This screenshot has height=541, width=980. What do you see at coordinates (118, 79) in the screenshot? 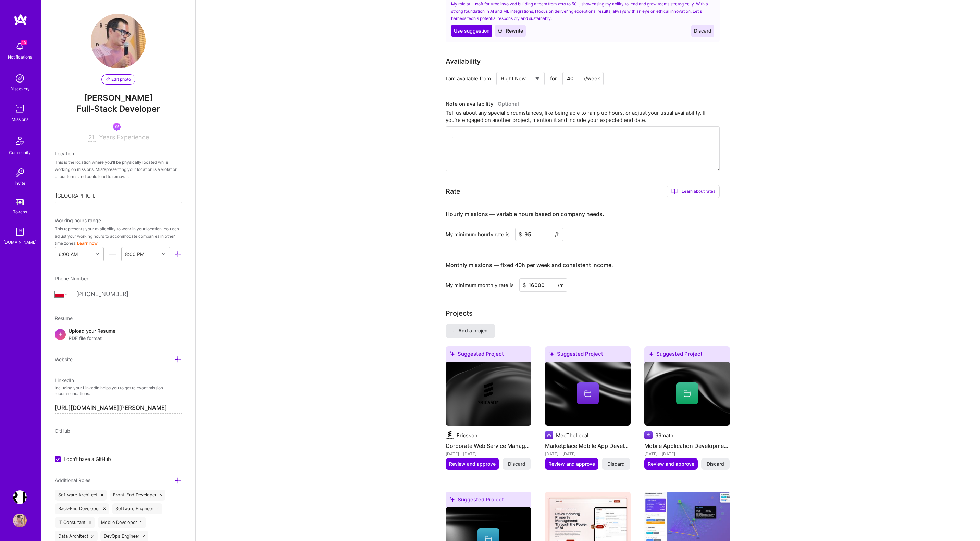
I see `button: Edit photo` at bounding box center [118, 79].